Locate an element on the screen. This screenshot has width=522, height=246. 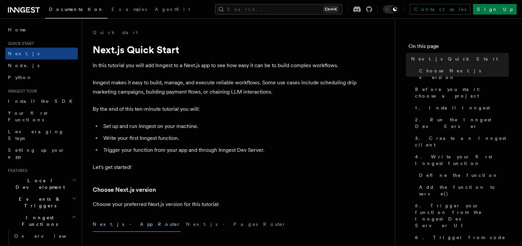
span: 3. Create an Inngest client is located at coordinates (462, 142).